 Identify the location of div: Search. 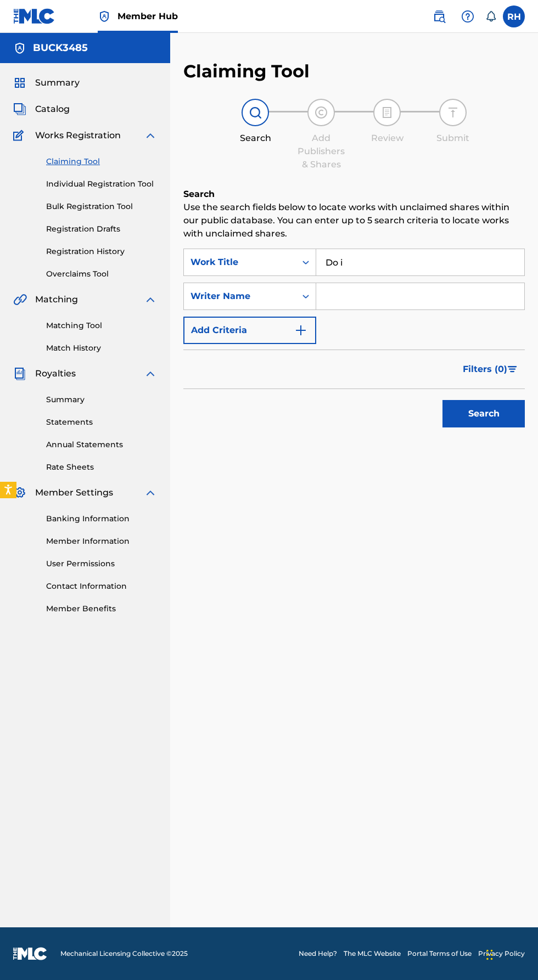
(256, 138).